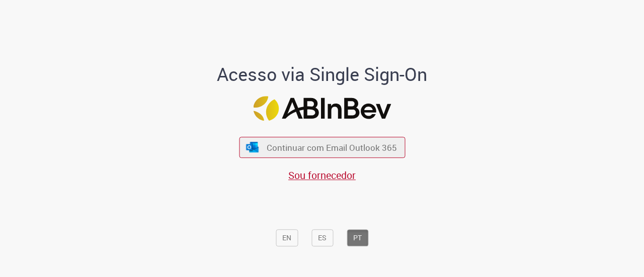 This screenshot has height=277, width=644. Describe the element at coordinates (322, 147) in the screenshot. I see `button: ícone Azure/Microsoft 360 Continuar com Email Outlook 365` at that location.